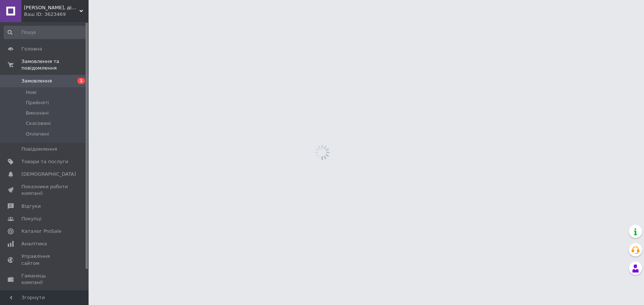 This screenshot has width=644, height=305. Describe the element at coordinates (37, 113) in the screenshot. I see `span: Виконані` at that location.